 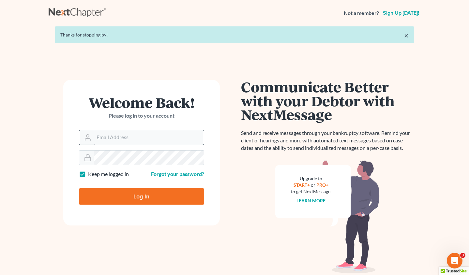 What do you see at coordinates (327, 217) in the screenshot?
I see `img: nextmessage_bg-59042aed3d76b12b5cd301f8e5b87938c9018125f34e5fa2b7a6b67550977c72.svg` at bounding box center [327, 217].